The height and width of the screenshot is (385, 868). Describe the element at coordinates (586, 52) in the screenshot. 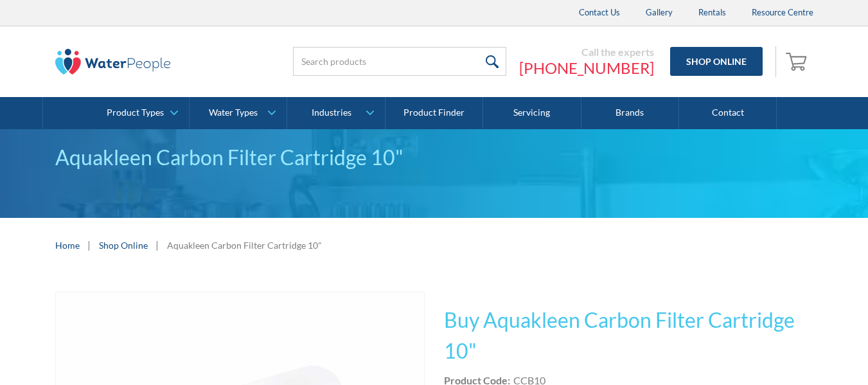

I see `div: Call the experts` at that location.